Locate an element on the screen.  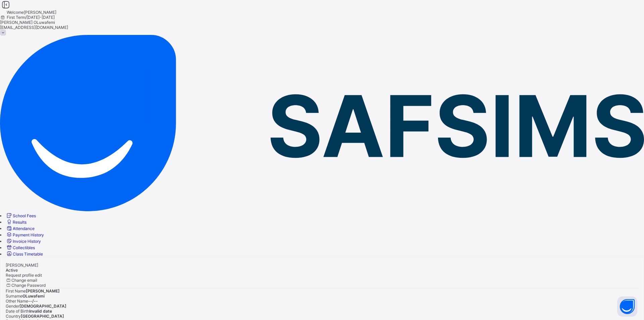
a: Attendance is located at coordinates (20, 228).